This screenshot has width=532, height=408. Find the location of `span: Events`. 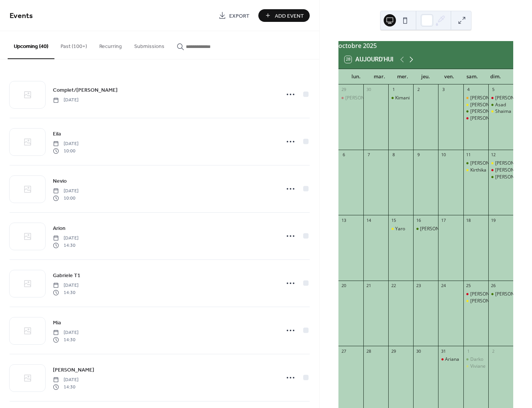

span: Events is located at coordinates (21, 16).